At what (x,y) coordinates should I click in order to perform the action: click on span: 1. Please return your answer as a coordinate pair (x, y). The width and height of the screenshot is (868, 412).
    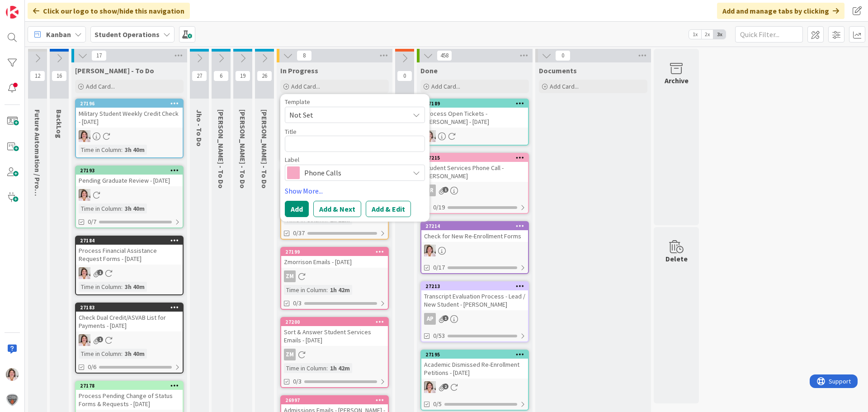
    Looking at the image, I should click on (446, 318).